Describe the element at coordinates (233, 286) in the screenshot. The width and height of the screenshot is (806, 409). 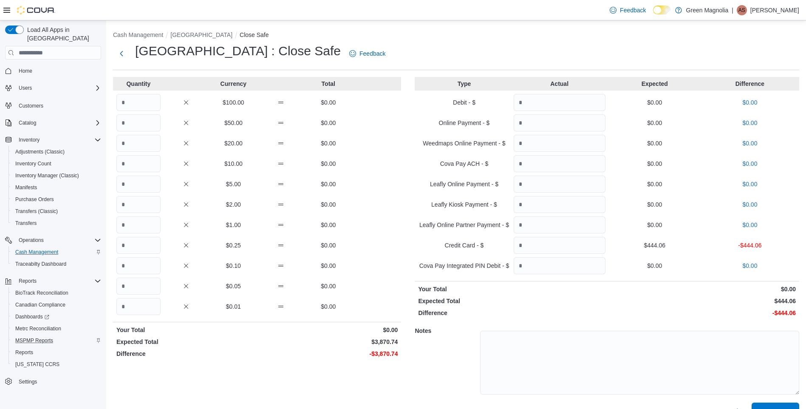
I see `p: $0.05` at that location.